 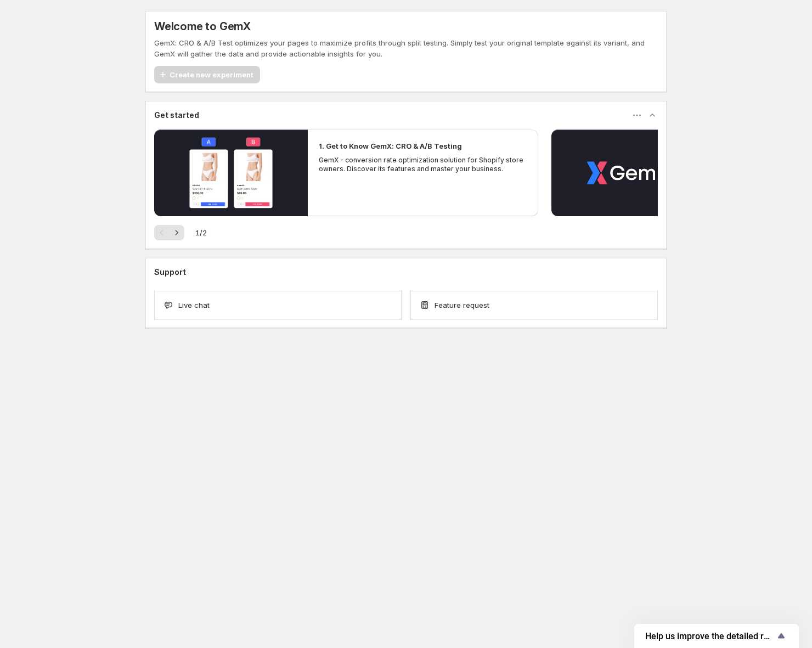 I want to click on p: GemX - conversion rate optimization solution for Shopify store owners. Discover its features and ..., so click(x=423, y=164).